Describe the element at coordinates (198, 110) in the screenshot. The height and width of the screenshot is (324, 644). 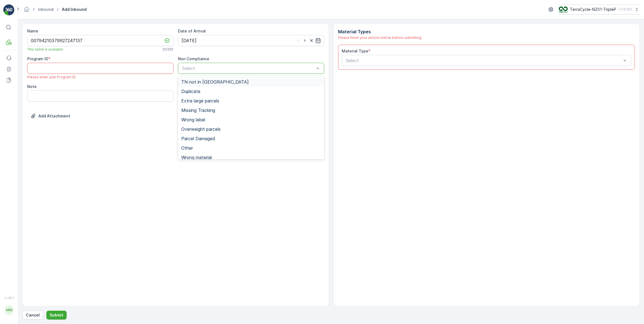
I see `span: Missing Tracking` at that location.